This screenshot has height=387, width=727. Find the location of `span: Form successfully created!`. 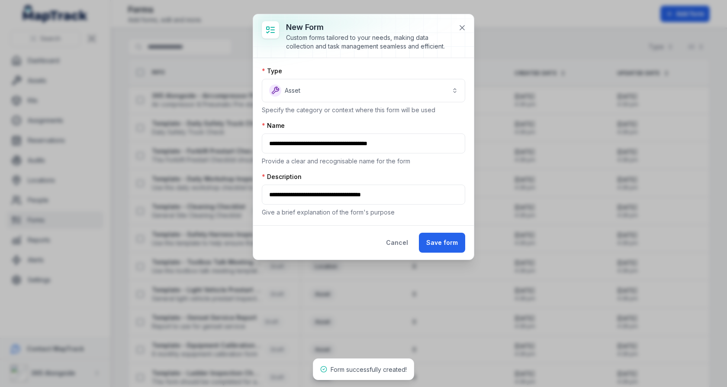

span: Form successfully created! is located at coordinates (369, 369).